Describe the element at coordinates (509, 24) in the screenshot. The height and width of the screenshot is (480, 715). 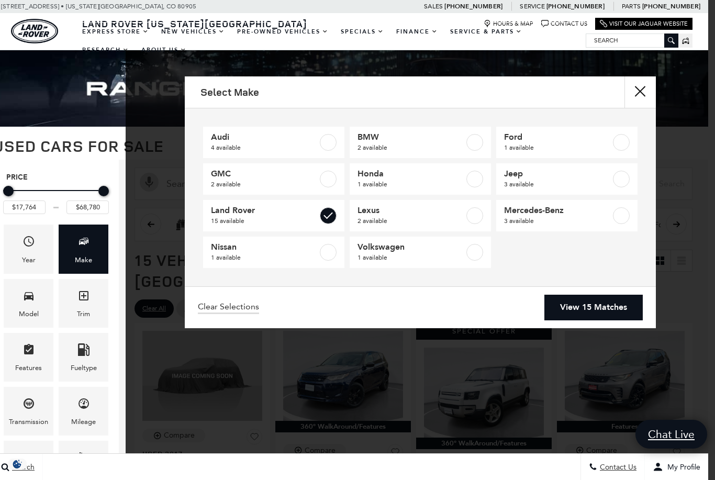
I see `a: Hours & Map` at that location.